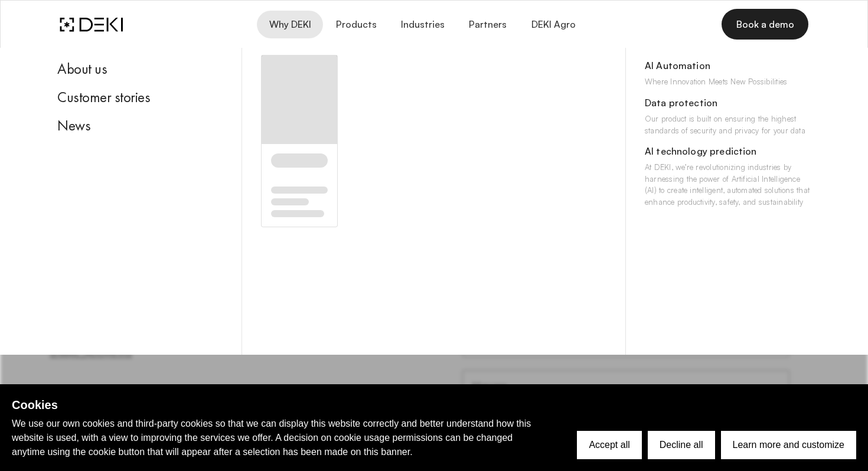 The width and height of the screenshot is (868, 471). Describe the element at coordinates (681, 445) in the screenshot. I see `button: Decline all` at that location.